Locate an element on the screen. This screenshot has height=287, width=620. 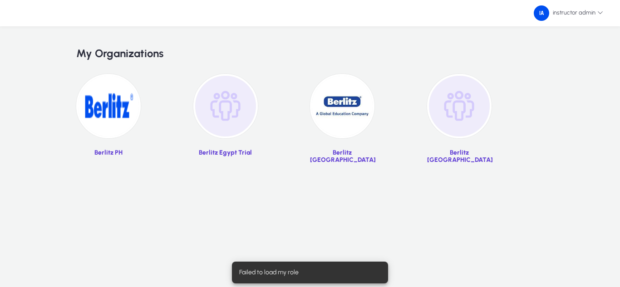
a: Berlitz Egypt Trial is located at coordinates (226, 122).